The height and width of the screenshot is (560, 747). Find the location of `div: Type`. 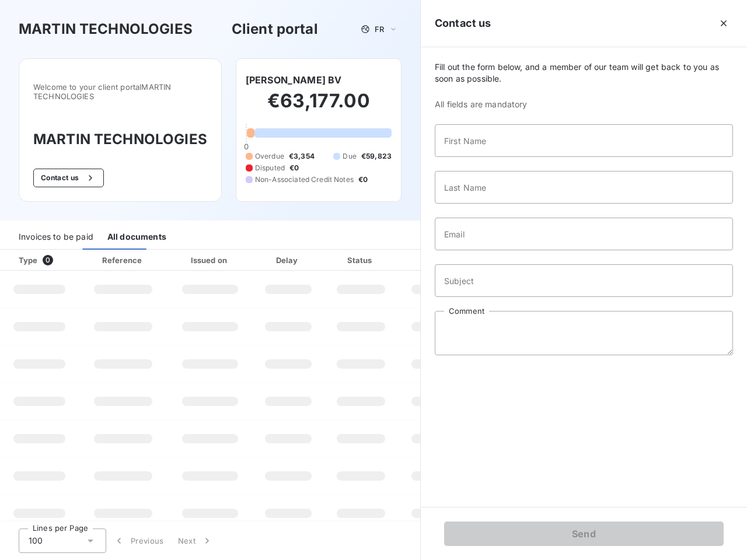

div: Type is located at coordinates (44, 261).